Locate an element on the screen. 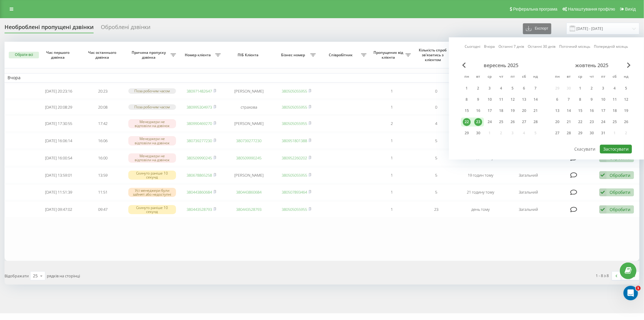  div: пт 24 жовт 2025 р. is located at coordinates (603, 122).